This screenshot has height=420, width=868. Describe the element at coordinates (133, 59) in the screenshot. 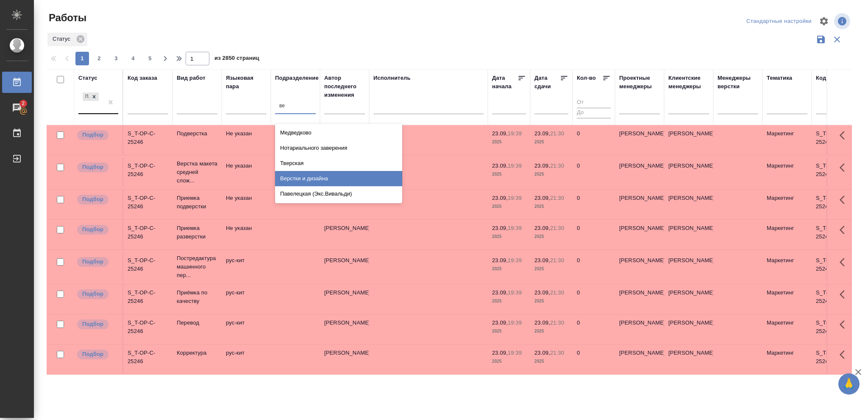

I see `button: 4` at that location.